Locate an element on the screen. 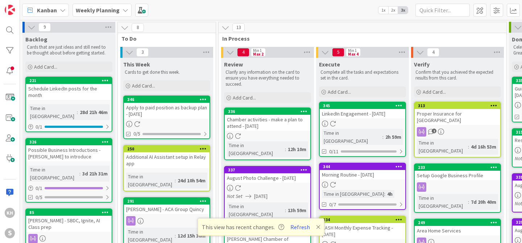 The width and height of the screenshot is (522, 243). div: KH is located at coordinates (10, 213).